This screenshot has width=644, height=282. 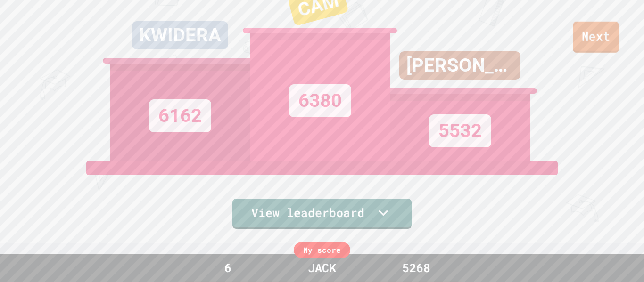 What do you see at coordinates (460, 131) in the screenshot?
I see `div: 5532` at bounding box center [460, 131].